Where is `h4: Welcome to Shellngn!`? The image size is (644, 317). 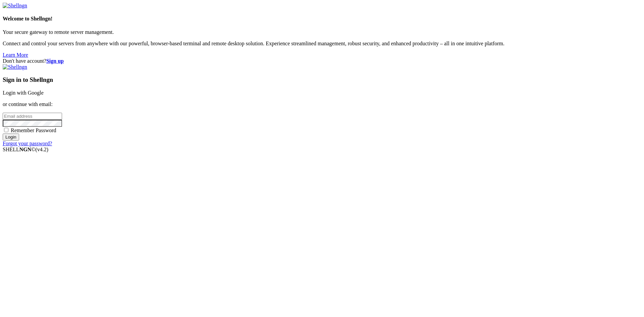 h4: Welcome to Shellngn! is located at coordinates (322, 19).